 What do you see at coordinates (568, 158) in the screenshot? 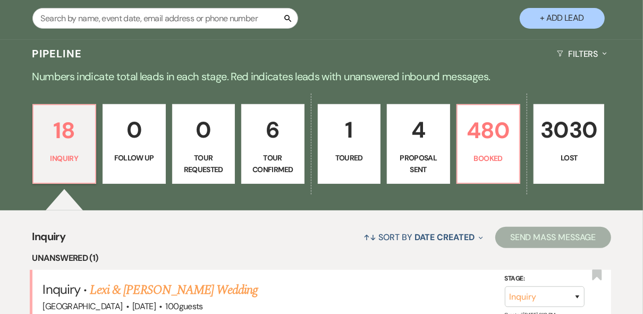
I see `p: Lost` at bounding box center [568, 158].